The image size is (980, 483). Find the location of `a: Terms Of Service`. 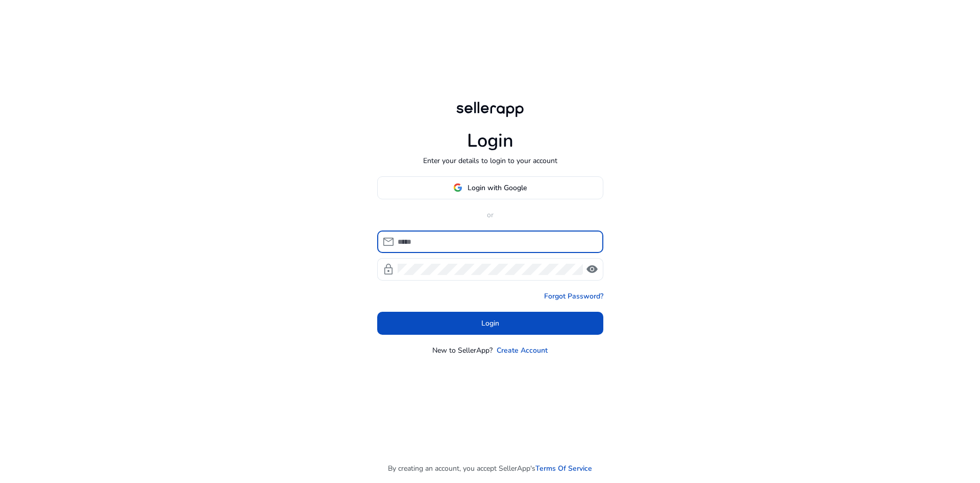

a: Terms Of Service is located at coordinates (563, 468).